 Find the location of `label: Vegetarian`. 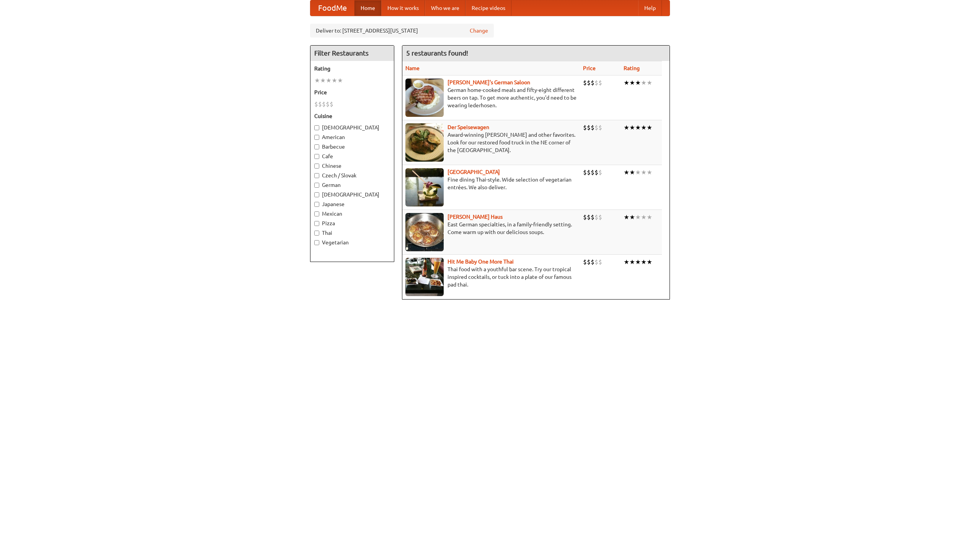

label: Vegetarian is located at coordinates (352, 242).